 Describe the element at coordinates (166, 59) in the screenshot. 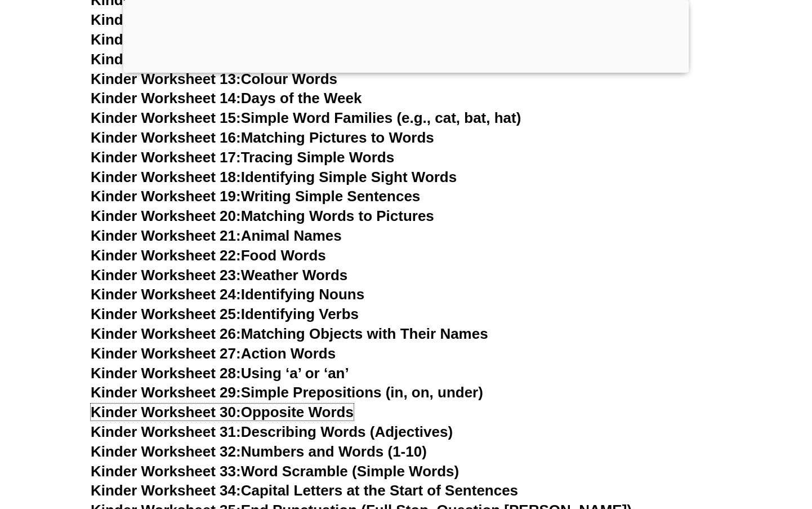

I see `span: Kinder Worksheet 12:` at that location.